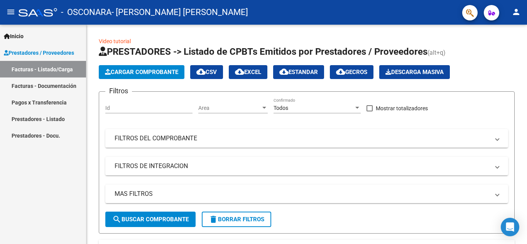 This screenshot has width=527, height=244. I want to click on span: Descarga Masiva, so click(414, 72).